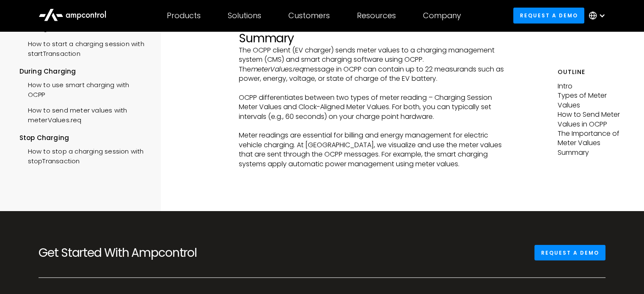  Describe the element at coordinates (84, 114) in the screenshot. I see `a: How to send meter values with meterValues.req` at that location.